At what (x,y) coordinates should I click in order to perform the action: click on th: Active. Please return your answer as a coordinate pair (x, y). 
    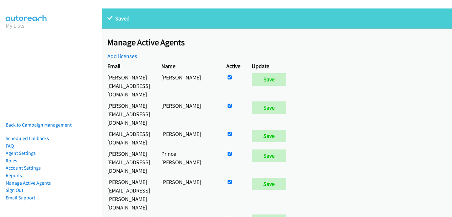
    Looking at the image, I should click on (233, 66).